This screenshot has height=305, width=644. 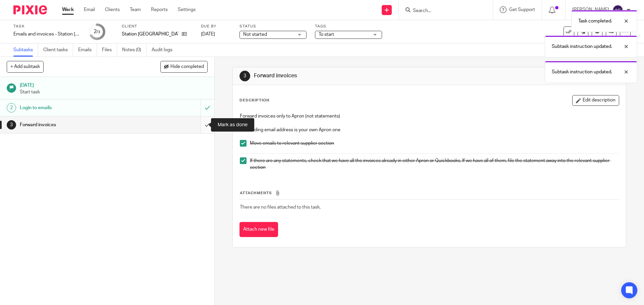 I want to click on a: Client tasks, so click(x=58, y=50).